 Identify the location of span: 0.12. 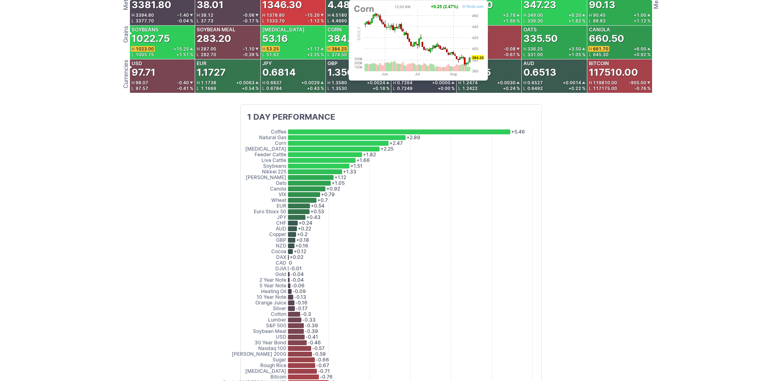
(301, 251).